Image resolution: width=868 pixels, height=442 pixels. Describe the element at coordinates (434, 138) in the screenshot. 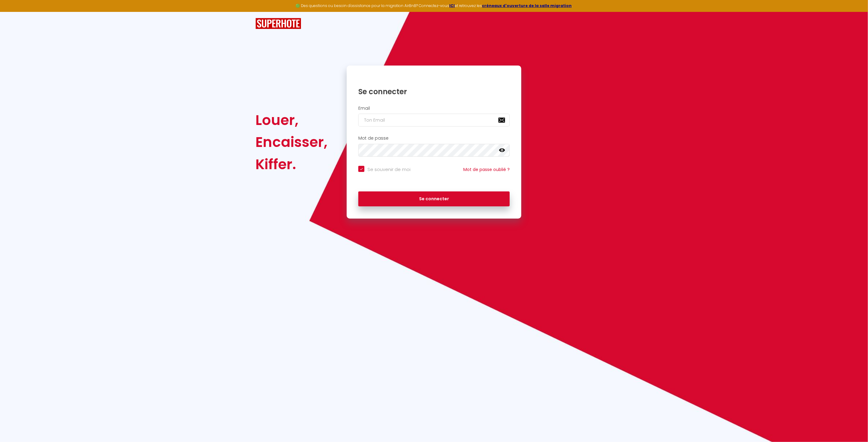

I see `h2: Mot de passe` at that location.